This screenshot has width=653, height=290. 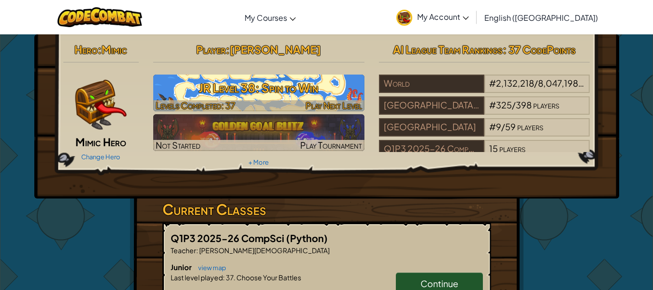 What do you see at coordinates (86, 49) in the screenshot?
I see `span: Hero` at bounding box center [86, 49].